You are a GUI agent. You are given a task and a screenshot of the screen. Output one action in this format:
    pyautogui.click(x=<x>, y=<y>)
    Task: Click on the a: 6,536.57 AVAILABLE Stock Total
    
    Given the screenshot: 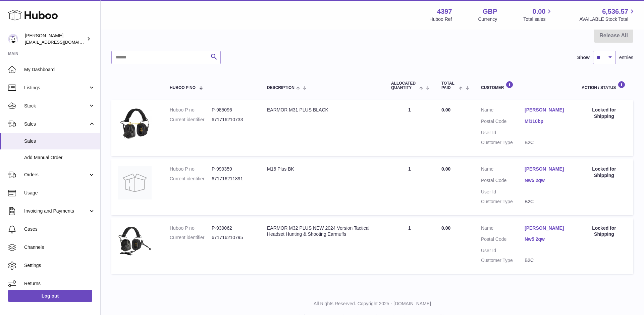 What is the action you would take?
    pyautogui.click(x=607, y=15)
    